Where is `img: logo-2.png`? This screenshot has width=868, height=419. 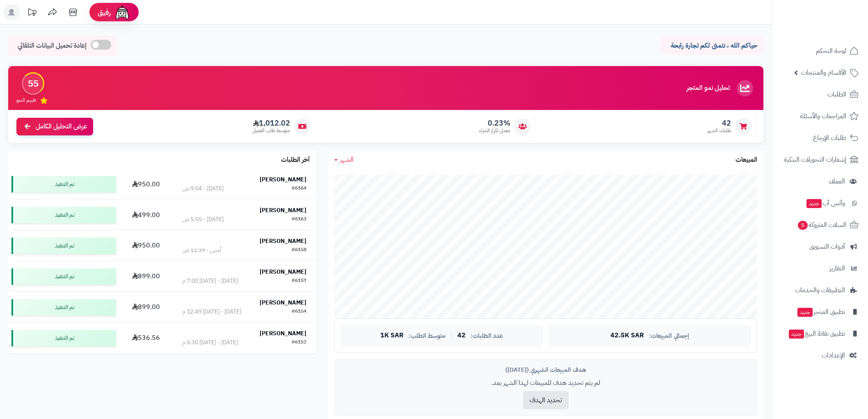
img: logo-2.png is located at coordinates (836, 28).